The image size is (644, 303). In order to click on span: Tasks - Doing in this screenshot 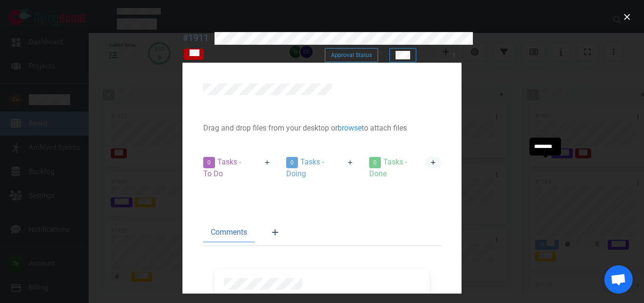, I will do `click(305, 167)`.